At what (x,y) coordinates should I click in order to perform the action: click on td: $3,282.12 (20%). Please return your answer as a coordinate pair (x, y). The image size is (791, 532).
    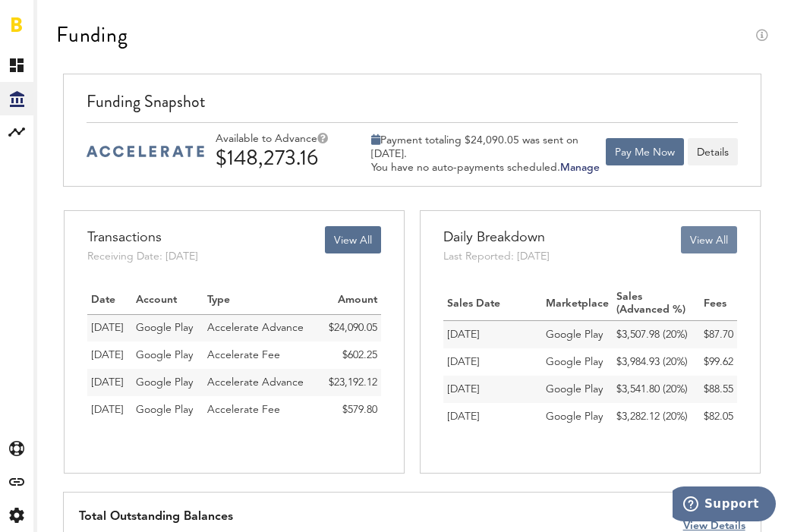
    Looking at the image, I should click on (656, 417).